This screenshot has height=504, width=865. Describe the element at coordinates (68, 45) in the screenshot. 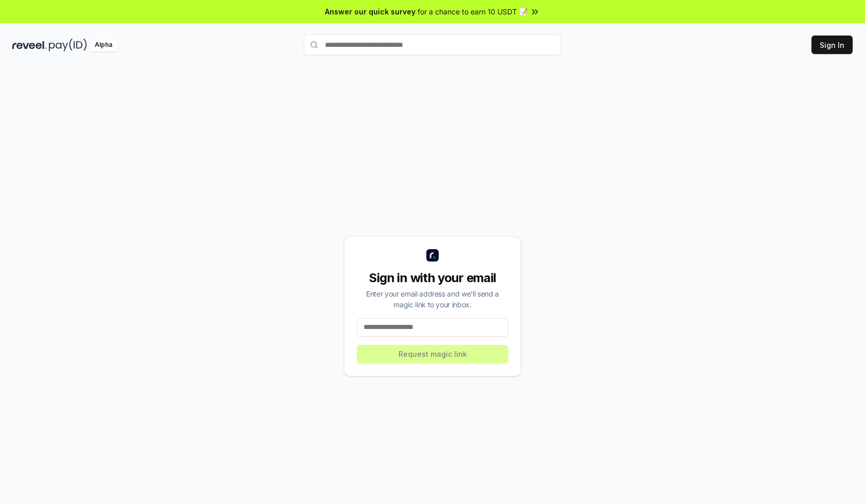

I see `img: pay_id` at that location.